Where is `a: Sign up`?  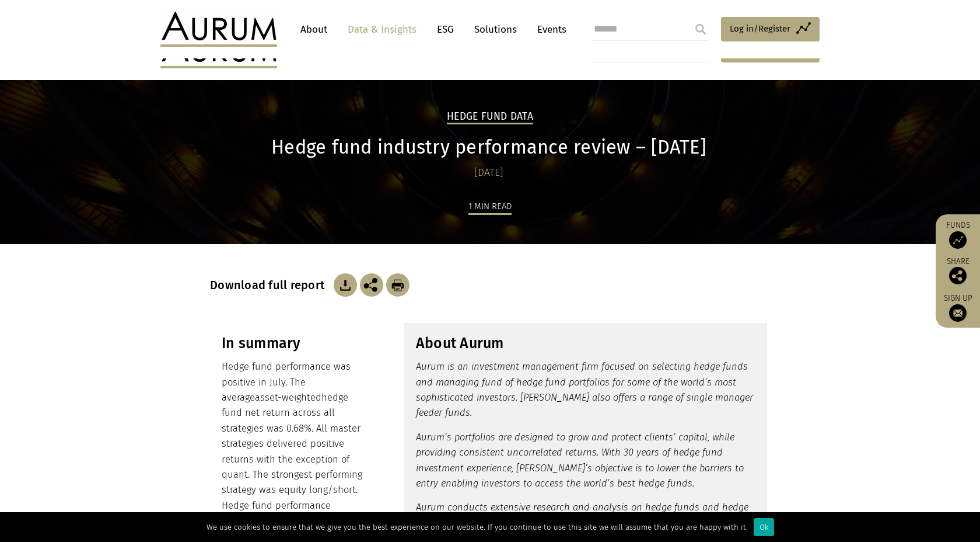 a: Sign up is located at coordinates (958, 307).